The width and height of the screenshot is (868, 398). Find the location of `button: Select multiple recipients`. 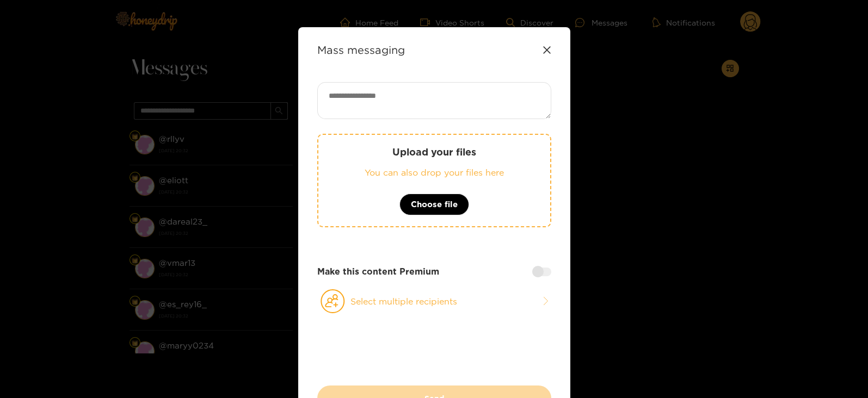

button: Select multiple recipients is located at coordinates (434, 302).